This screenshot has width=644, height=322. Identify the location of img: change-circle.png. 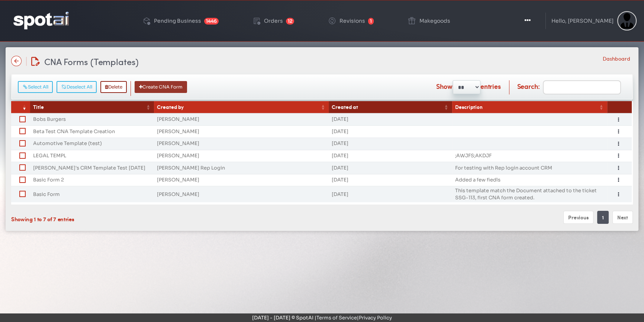
(332, 21).